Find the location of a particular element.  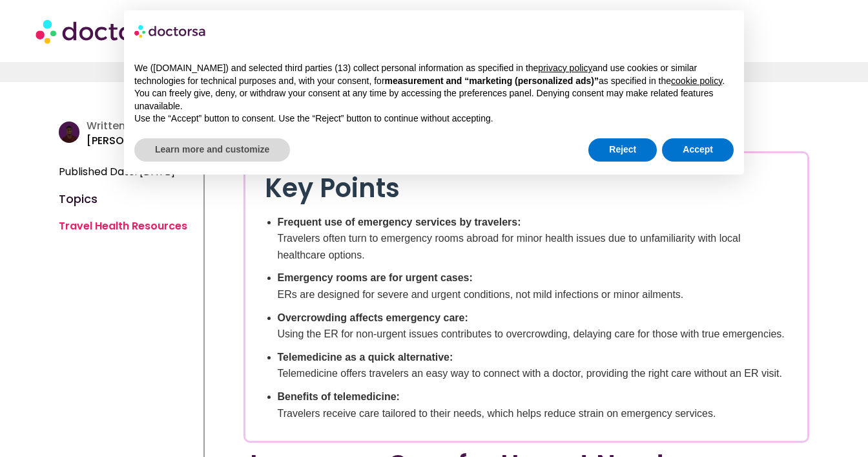

button: Reject is located at coordinates (623, 149).